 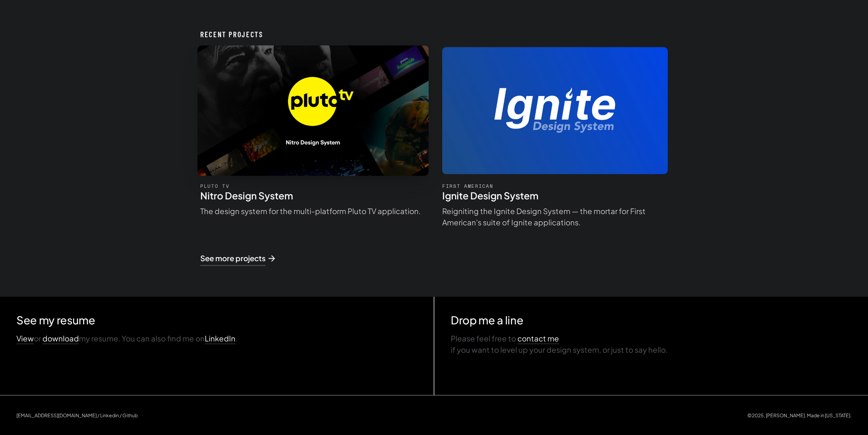 What do you see at coordinates (555, 142) in the screenshot?
I see `a: First AmericanIgnite Design SystemReigniting the Ignite Design System — the mortar for First Amer...` at bounding box center [555, 142].